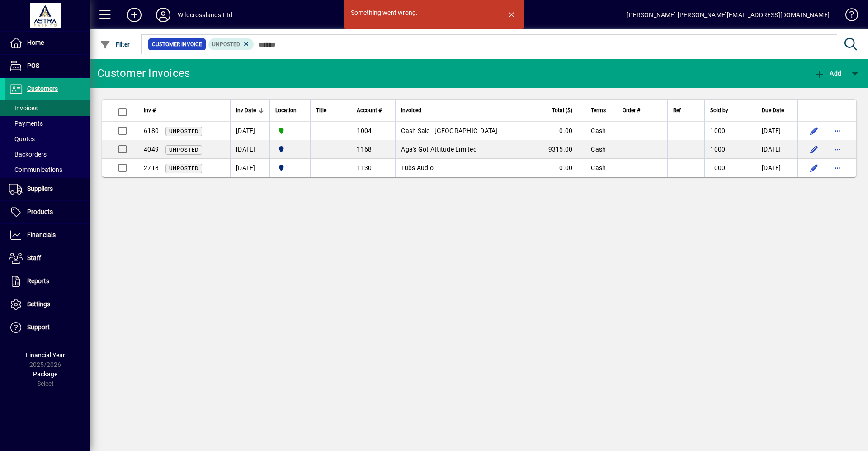 The height and width of the screenshot is (451, 868). Describe the element at coordinates (562, 110) in the screenshot. I see `span: Total ($)` at that location.